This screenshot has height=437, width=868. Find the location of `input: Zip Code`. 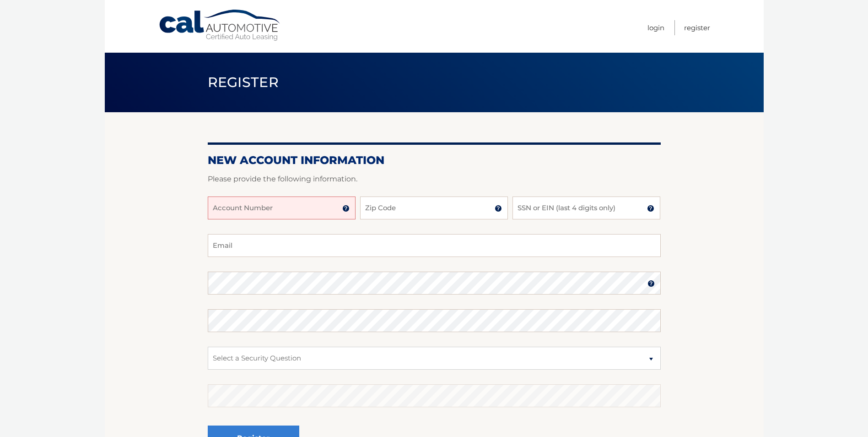

input: Zip Code is located at coordinates (434, 208).